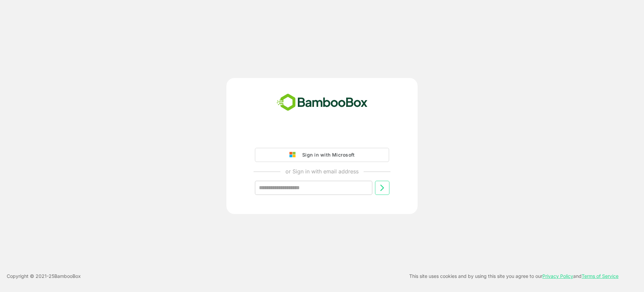 This screenshot has width=644, height=292. I want to click on img: google, so click(294, 155).